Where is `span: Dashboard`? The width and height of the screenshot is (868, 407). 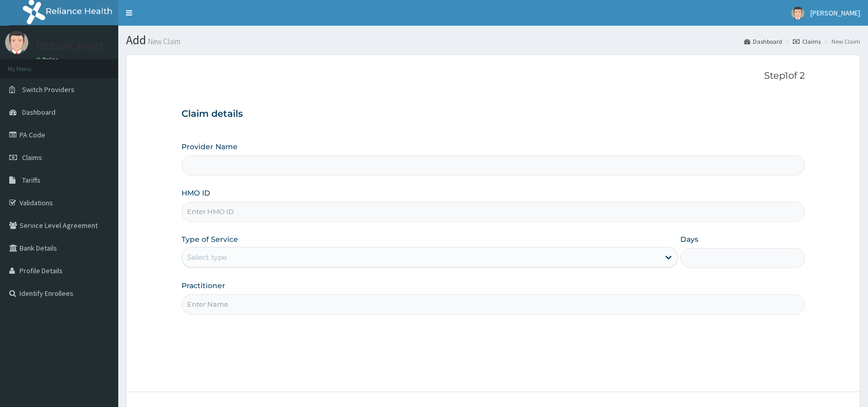 span: Dashboard is located at coordinates (38, 112).